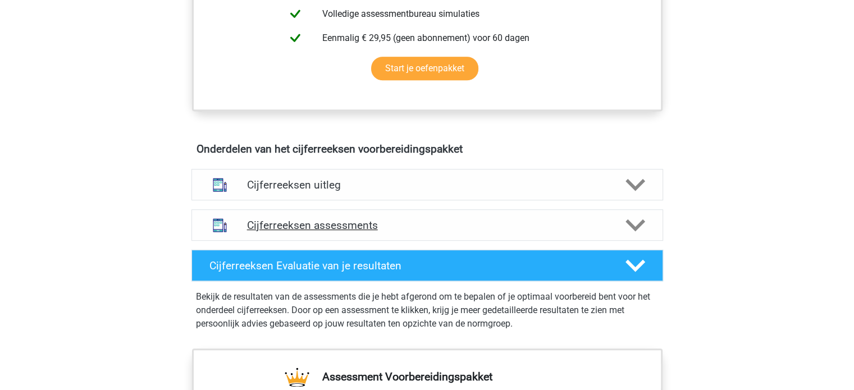 Image resolution: width=854 pixels, height=390 pixels. I want to click on a: uitleg Cijferreeksen uitleg, so click(427, 185).